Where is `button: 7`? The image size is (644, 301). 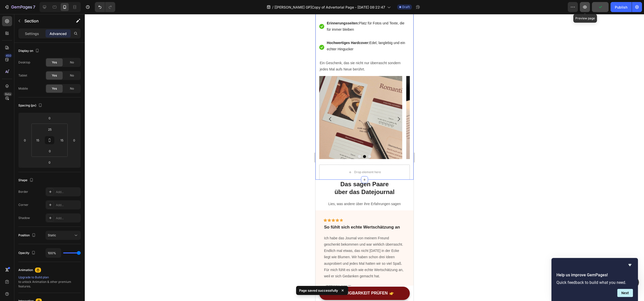 button: 7 is located at coordinates (19, 7).